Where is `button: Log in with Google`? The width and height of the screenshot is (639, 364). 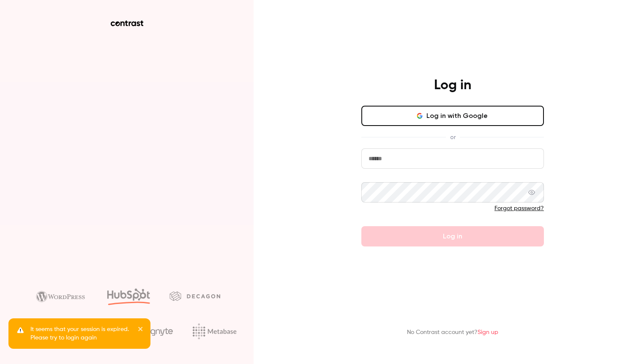 button: Log in with Google is located at coordinates (452, 116).